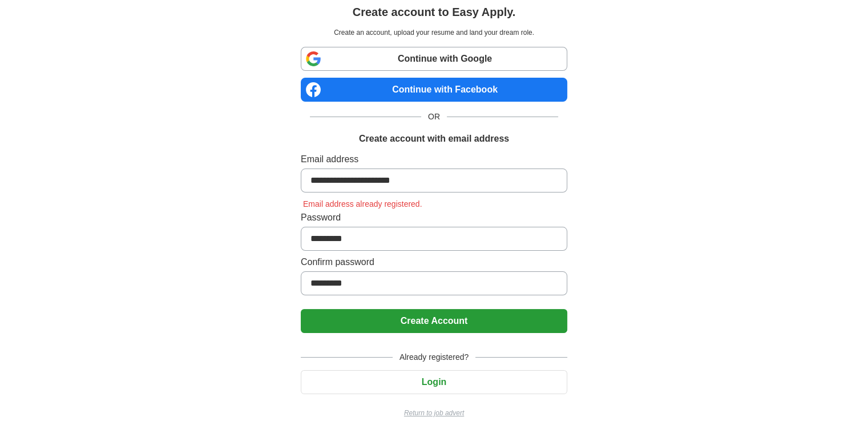 The width and height of the screenshot is (868, 421). What do you see at coordinates (434, 218) in the screenshot?
I see `label: Password` at bounding box center [434, 218].